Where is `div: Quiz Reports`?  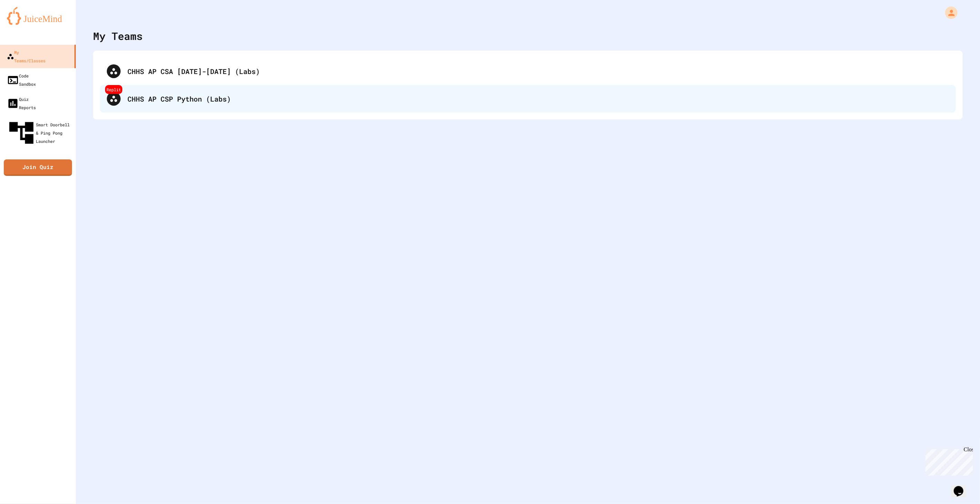 div: Quiz Reports is located at coordinates (22, 103).